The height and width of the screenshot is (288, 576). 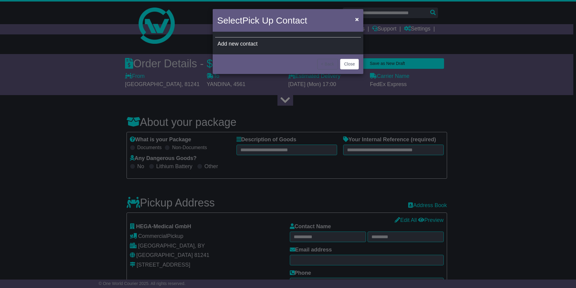 What do you see at coordinates (262, 20) in the screenshot?
I see `h4: Select` at bounding box center [262, 20].